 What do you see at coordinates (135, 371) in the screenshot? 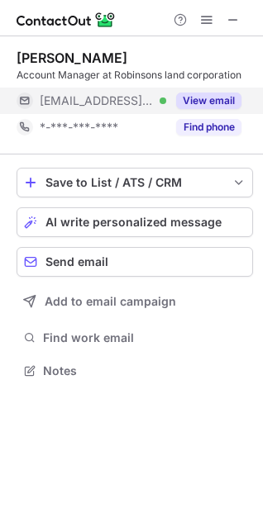
I see `button: Notes` at bounding box center [135, 371].